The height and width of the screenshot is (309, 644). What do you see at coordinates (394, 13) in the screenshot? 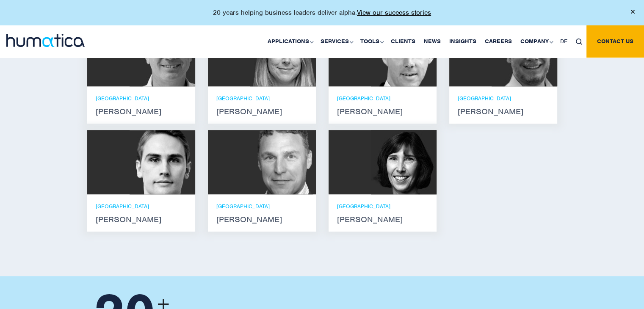
I see `a: View our success stories` at bounding box center [394, 13].